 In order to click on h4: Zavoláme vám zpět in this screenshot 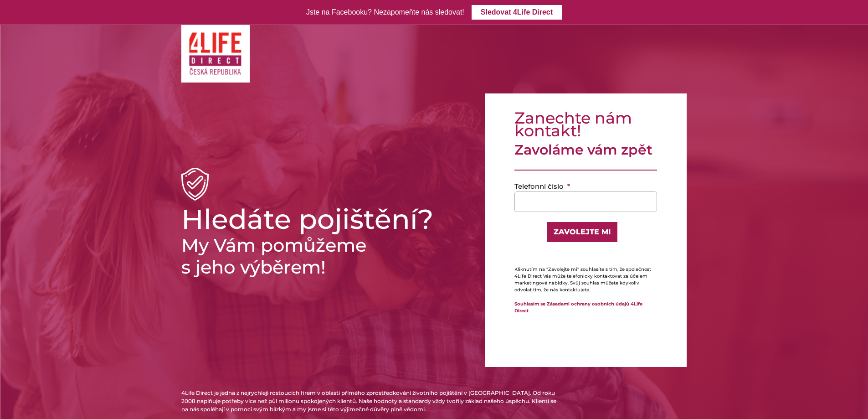, I will do `click(586, 150)`.